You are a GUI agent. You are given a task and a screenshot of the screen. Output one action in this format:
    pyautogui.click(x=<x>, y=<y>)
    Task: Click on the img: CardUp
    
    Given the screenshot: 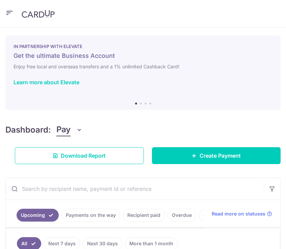 What is the action you would take?
    pyautogui.click(x=38, y=14)
    